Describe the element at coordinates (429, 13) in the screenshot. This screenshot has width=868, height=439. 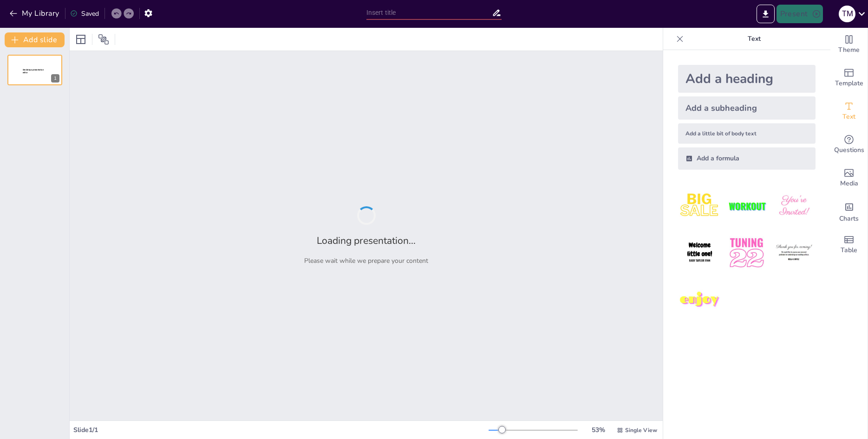
I see `input: Insert title` at that location.